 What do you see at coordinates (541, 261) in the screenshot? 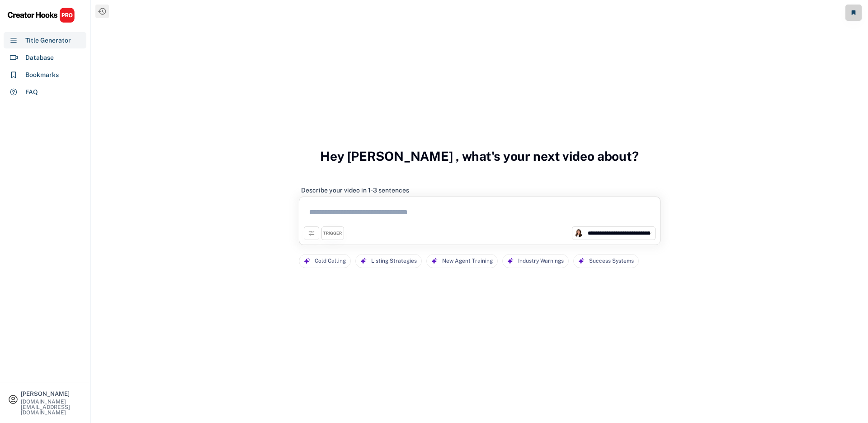
I see `div: Industry Warnings` at bounding box center [541, 261].